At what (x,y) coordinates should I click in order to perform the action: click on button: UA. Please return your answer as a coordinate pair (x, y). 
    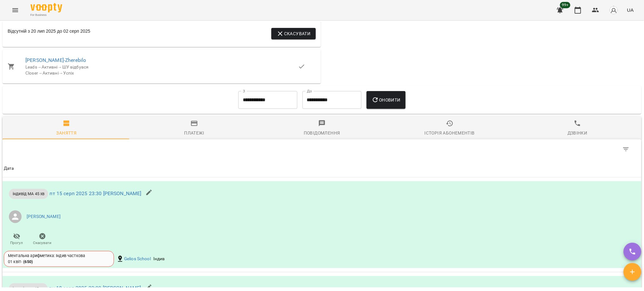
    Looking at the image, I should click on (631, 10).